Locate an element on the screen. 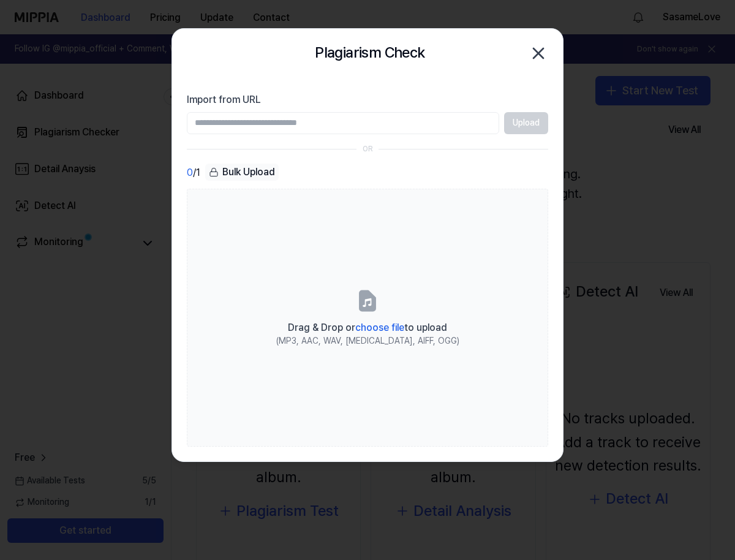 The height and width of the screenshot is (560, 735). span: Drag & Drop or to upload is located at coordinates (368, 327).